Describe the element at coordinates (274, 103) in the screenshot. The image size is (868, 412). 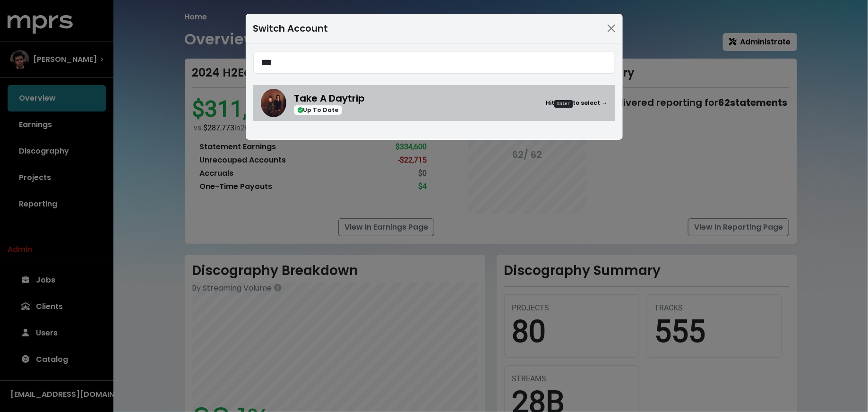
I see `img: Take A Daytrip` at that location.